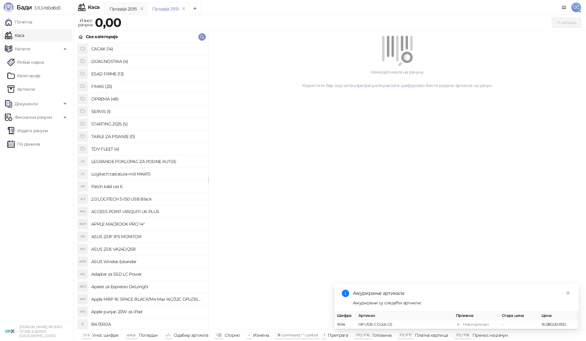  I want to click on span: 0-9, so click(86, 335).